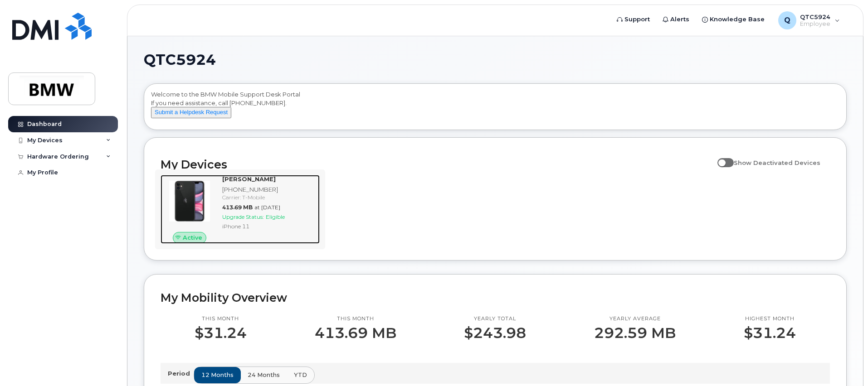  What do you see at coordinates (264, 375) in the screenshot?
I see `span: 24 months` at bounding box center [264, 375].